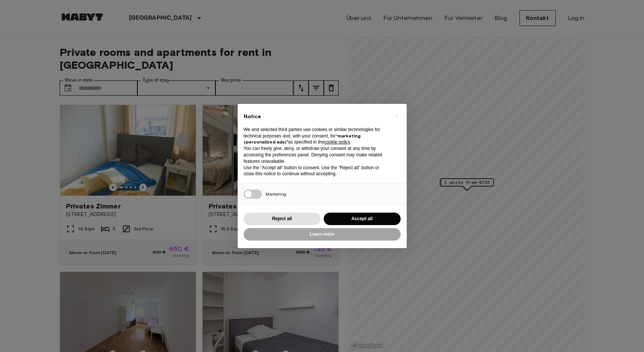  Describe the element at coordinates (322, 234) in the screenshot. I see `button: Learn more` at that location.